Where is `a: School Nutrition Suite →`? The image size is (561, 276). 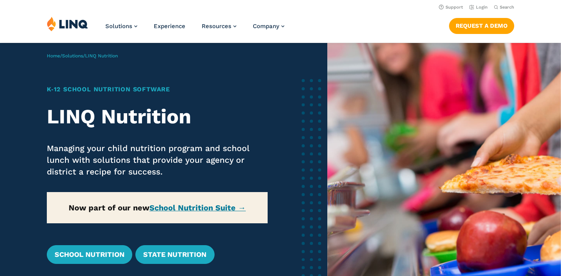
a: School Nutrition Suite → is located at coordinates (198, 208).